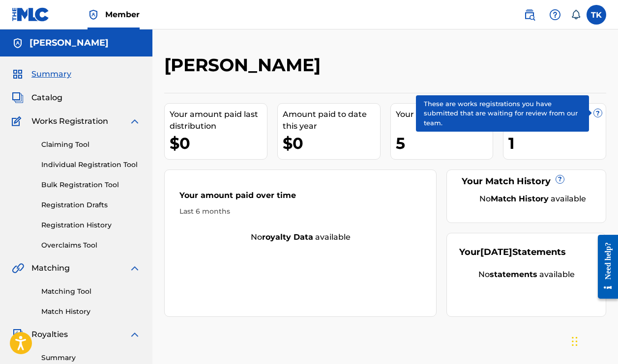 The width and height of the screenshot is (618, 364). What do you see at coordinates (91, 185) in the screenshot?
I see `a: Bulk Registration Tool` at bounding box center [91, 185].